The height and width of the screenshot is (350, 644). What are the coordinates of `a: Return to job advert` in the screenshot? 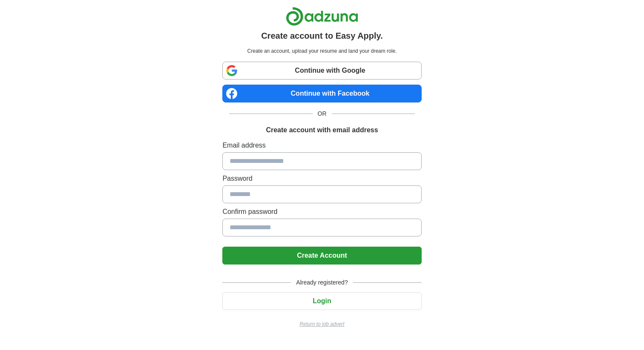 It's located at (322, 324).